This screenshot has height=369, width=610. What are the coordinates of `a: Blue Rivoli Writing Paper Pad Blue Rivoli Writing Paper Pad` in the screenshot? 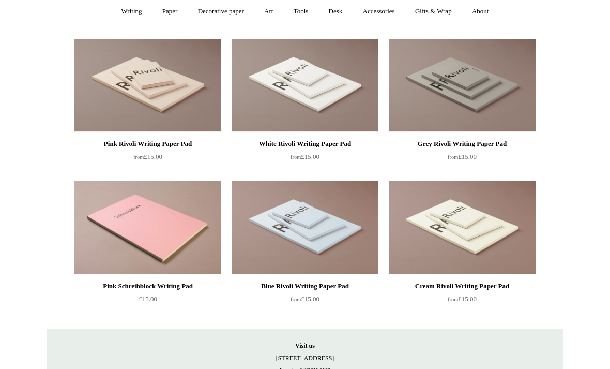 It's located at (305, 227).